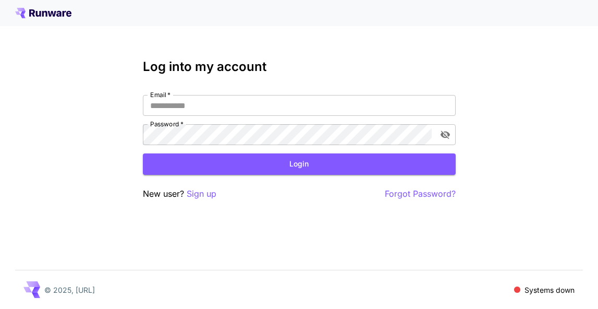 Image resolution: width=598 pixels, height=309 pixels. What do you see at coordinates (167, 124) in the screenshot?
I see `label: Password` at bounding box center [167, 124].